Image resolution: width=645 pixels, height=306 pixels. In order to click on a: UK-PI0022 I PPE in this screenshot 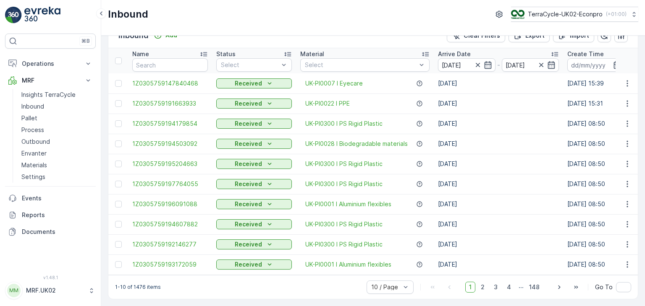, I will do `click(327, 104)`.